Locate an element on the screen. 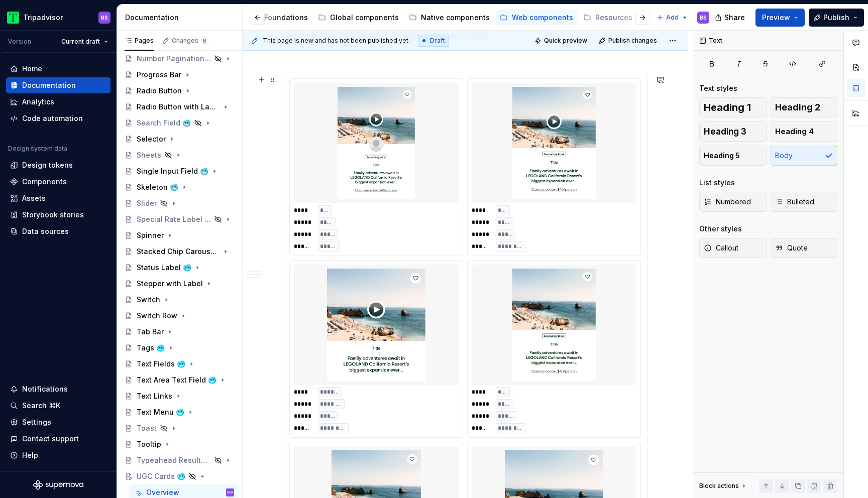  a: Design tokens is located at coordinates (58, 165).